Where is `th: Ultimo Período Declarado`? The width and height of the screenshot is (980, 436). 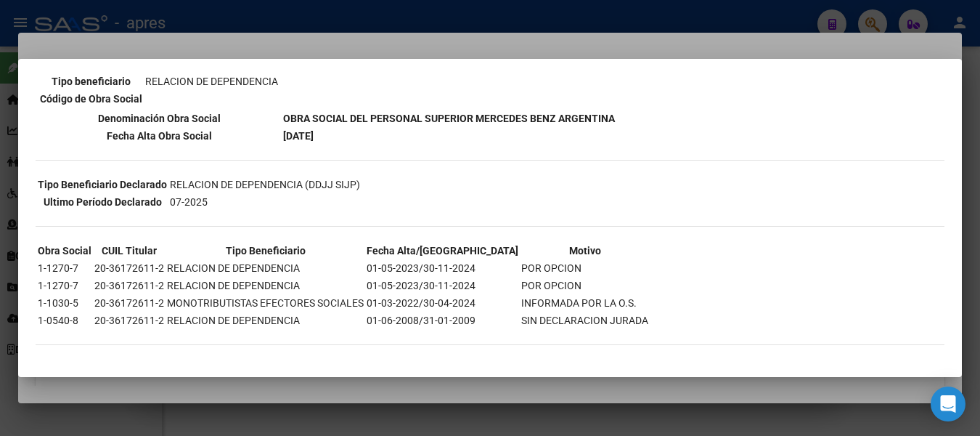 th: Ultimo Período Declarado is located at coordinates (103, 203).